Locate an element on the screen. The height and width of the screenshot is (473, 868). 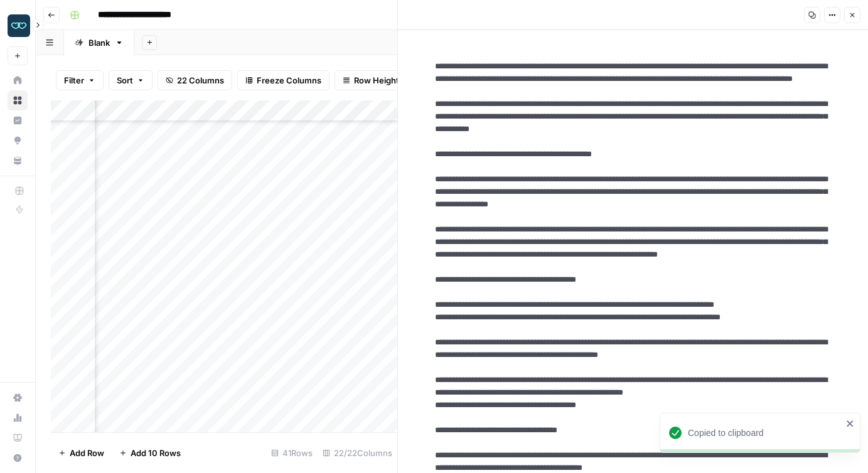
a: Blank is located at coordinates (99, 43).